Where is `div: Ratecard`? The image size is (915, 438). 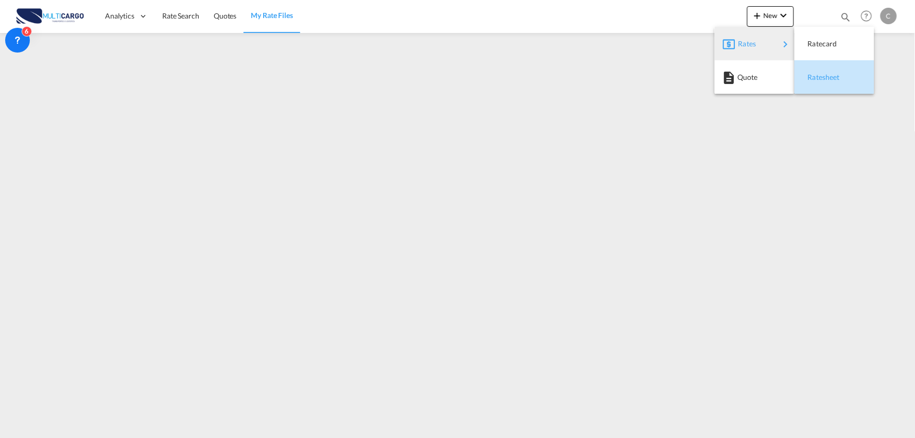
div: Ratecard is located at coordinates (834, 44).